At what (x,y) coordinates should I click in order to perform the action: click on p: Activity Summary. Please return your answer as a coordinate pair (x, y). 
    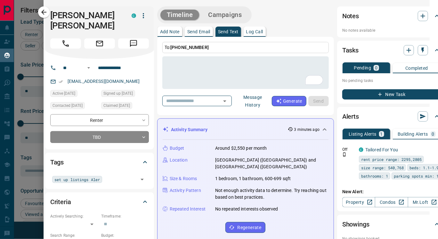
    Looking at the image, I should click on (189, 130).